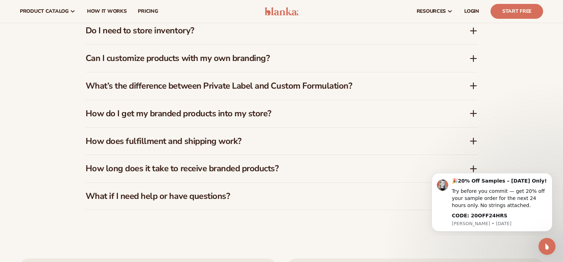  Describe the element at coordinates (78, 32) in the screenshot. I see `div: Try before you commit — get 20% off your sample order for the next 24 hours only. No strings atta...` at that location.